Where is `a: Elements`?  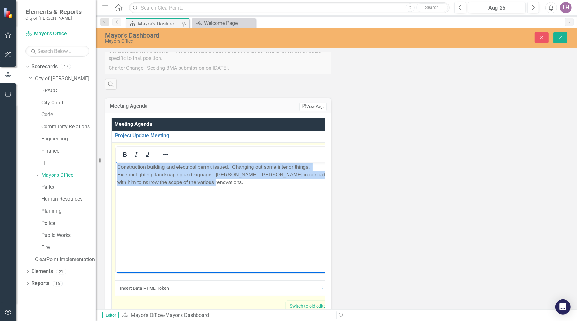
a: Elements is located at coordinates (42, 271).